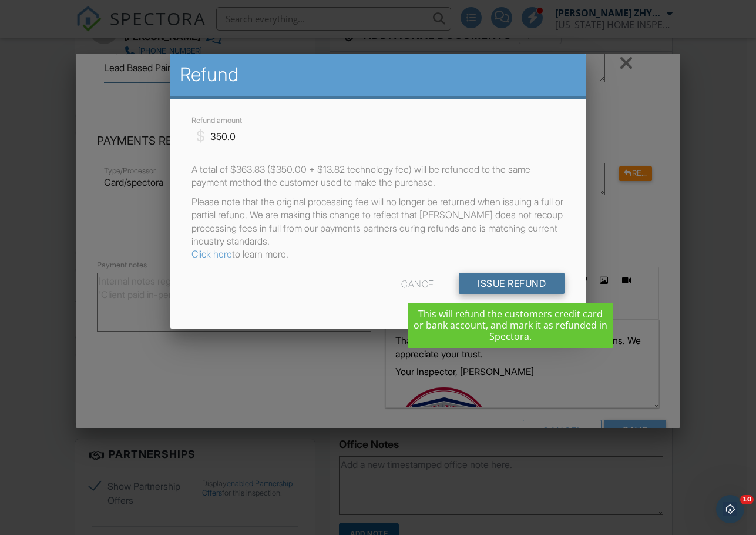 This screenshot has height=535, width=756. What do you see at coordinates (512, 283) in the screenshot?
I see `input: Issue Refund` at bounding box center [512, 283].